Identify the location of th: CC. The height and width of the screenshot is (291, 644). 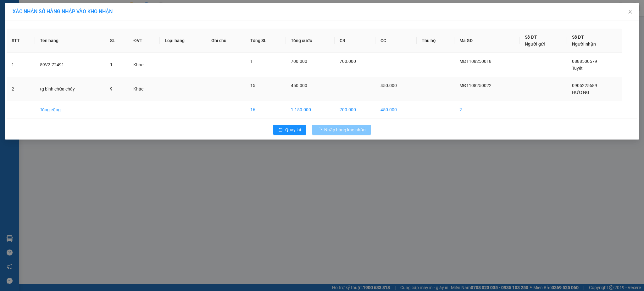
(396, 41).